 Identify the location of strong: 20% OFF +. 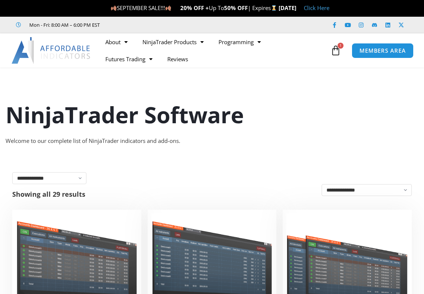
(194, 8).